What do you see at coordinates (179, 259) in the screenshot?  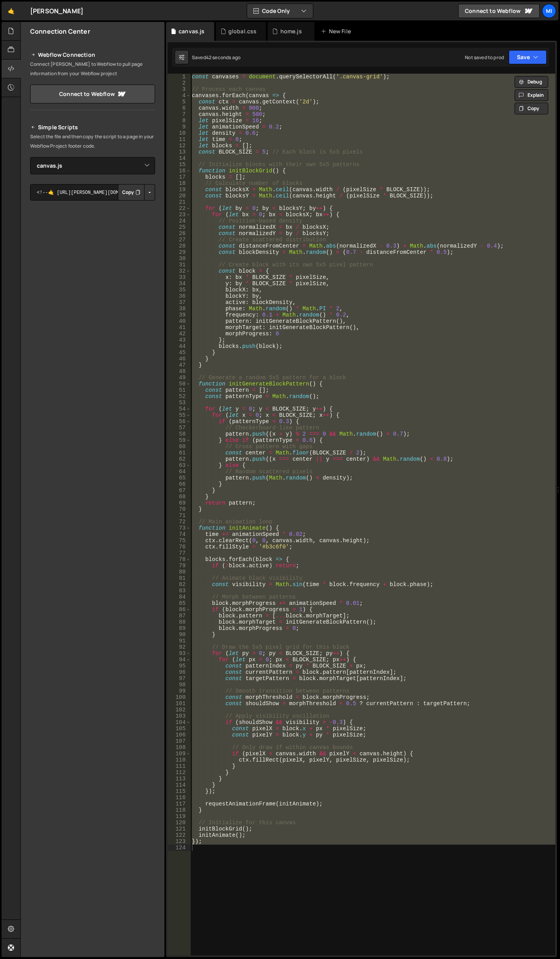 I see `div: 30` at bounding box center [179, 259].